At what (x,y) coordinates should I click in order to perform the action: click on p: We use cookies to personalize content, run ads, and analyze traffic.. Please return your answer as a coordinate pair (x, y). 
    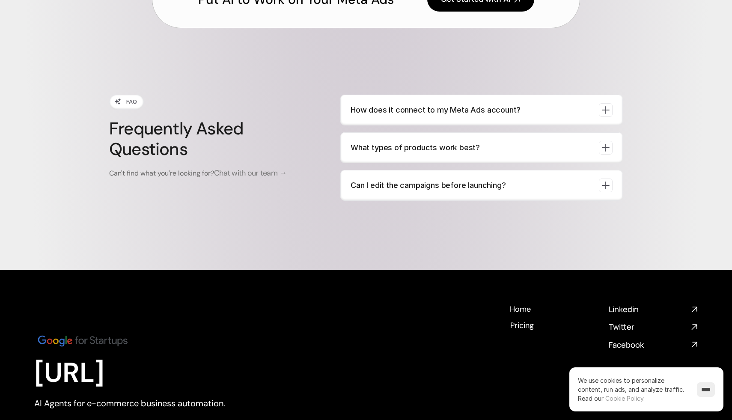
    Looking at the image, I should click on (633, 389).